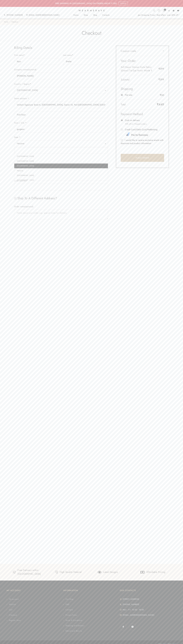 Image resolution: width=183 pixels, height=644 pixels. What do you see at coordinates (16, 199) in the screenshot?
I see `input: Ship to a different address?` at bounding box center [16, 199].